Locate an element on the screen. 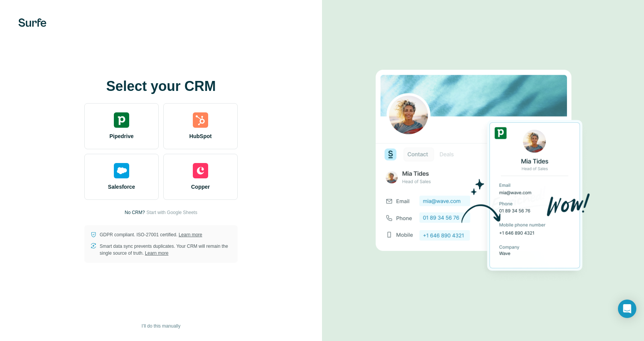 This screenshot has width=644, height=341. h1: Select your CRM is located at coordinates (161, 86).